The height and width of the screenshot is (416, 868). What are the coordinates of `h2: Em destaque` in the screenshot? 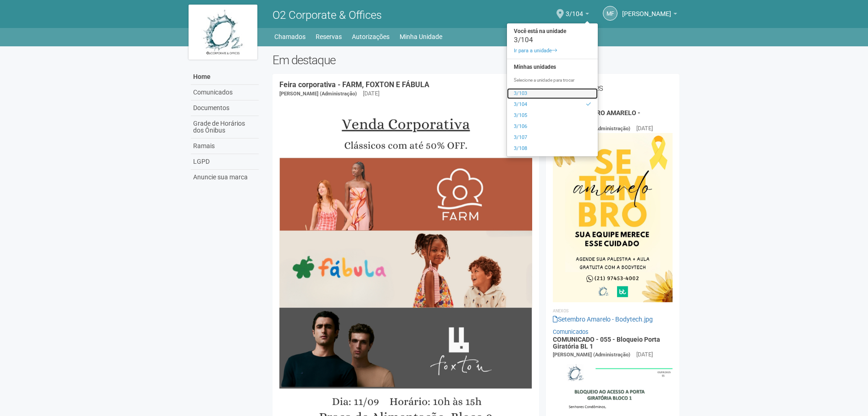 It's located at (476, 60).